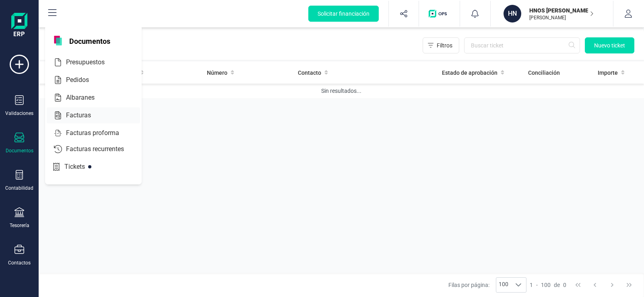 The height and width of the screenshot is (297, 644). I want to click on input: Buscar ticket, so click(522, 45).